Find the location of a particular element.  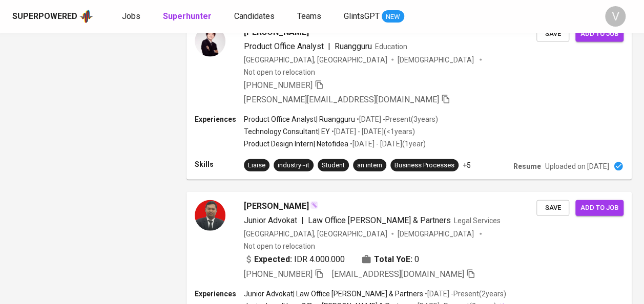

a: Candidates is located at coordinates (255, 16).